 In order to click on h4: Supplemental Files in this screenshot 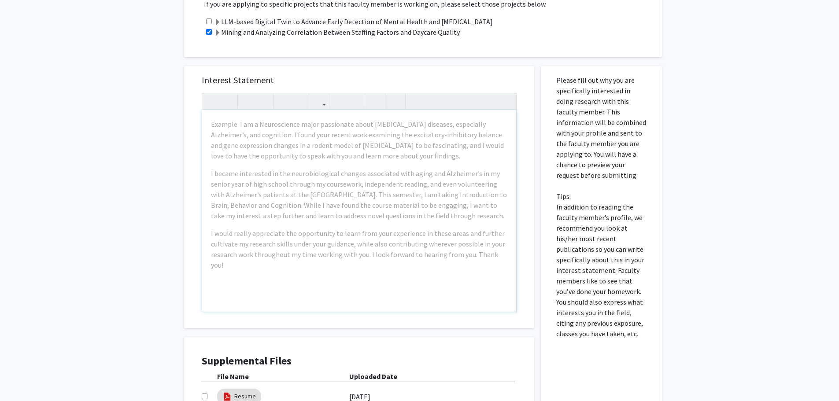, I will do `click(359, 361)`.